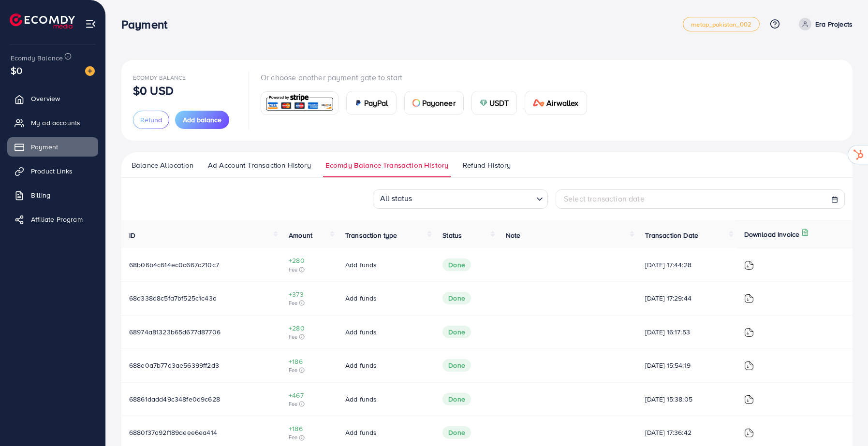  I want to click on span: 68974a81323b65d677d87706, so click(174, 332).